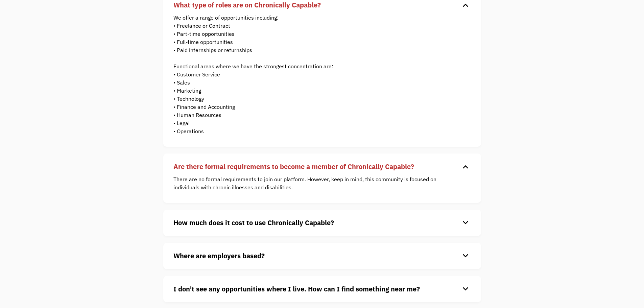 Image resolution: width=644 pixels, height=308 pixels. What do you see at coordinates (294, 166) in the screenshot?
I see `strong: Are there formal requirements to become a member of Chronically Capable?` at bounding box center [294, 166].